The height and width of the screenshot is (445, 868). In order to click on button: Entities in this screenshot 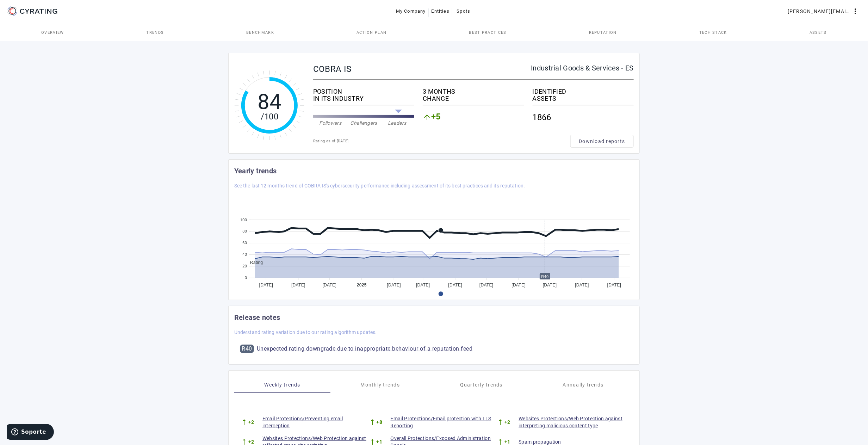, I will do `click(440, 11)`.